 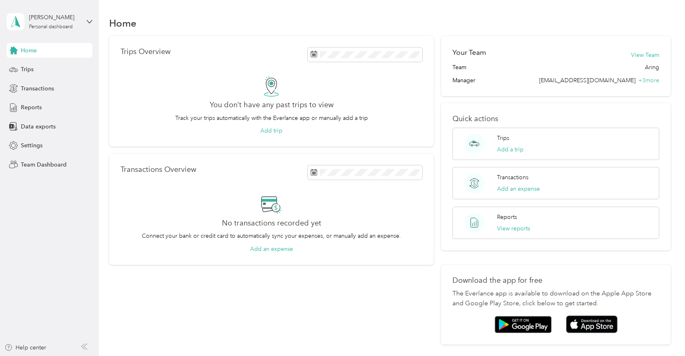 What do you see at coordinates (513, 177) in the screenshot?
I see `p: Transactions` at bounding box center [513, 177].